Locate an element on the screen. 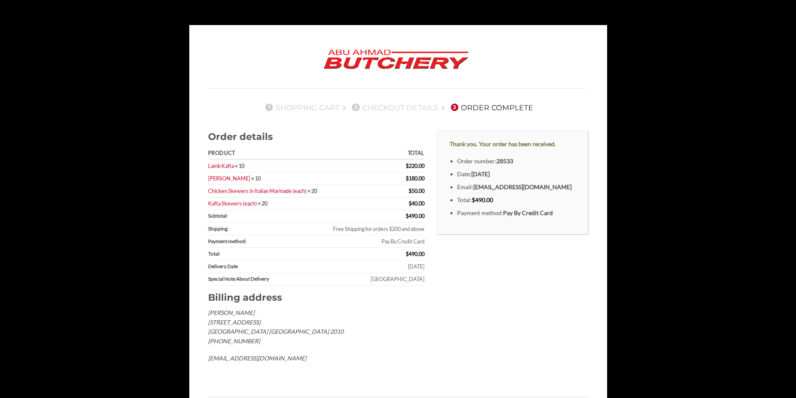 The image size is (796, 398). a: Lamb Kafta is located at coordinates (221, 166).